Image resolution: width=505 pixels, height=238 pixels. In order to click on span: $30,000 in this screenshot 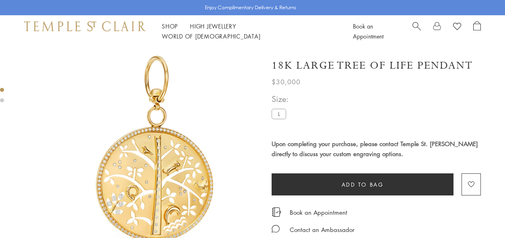, I will do `click(286, 82)`.